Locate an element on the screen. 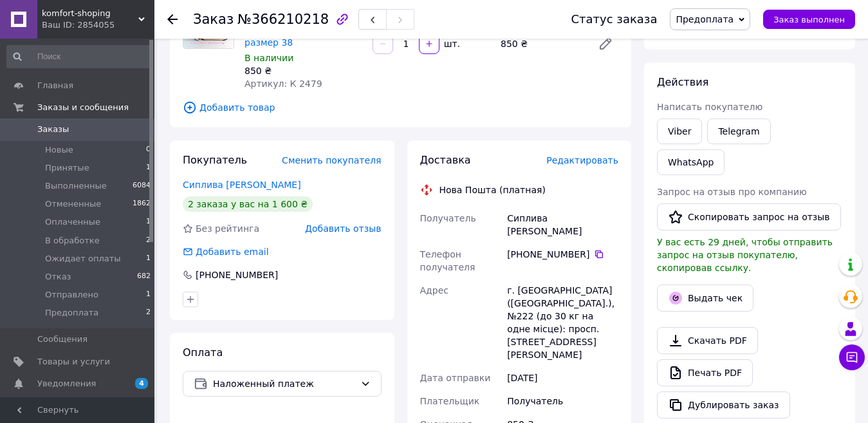  span: Доставка is located at coordinates (445, 159).